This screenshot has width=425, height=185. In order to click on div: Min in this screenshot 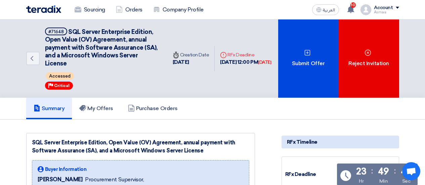, I will do `click(384, 181)`.